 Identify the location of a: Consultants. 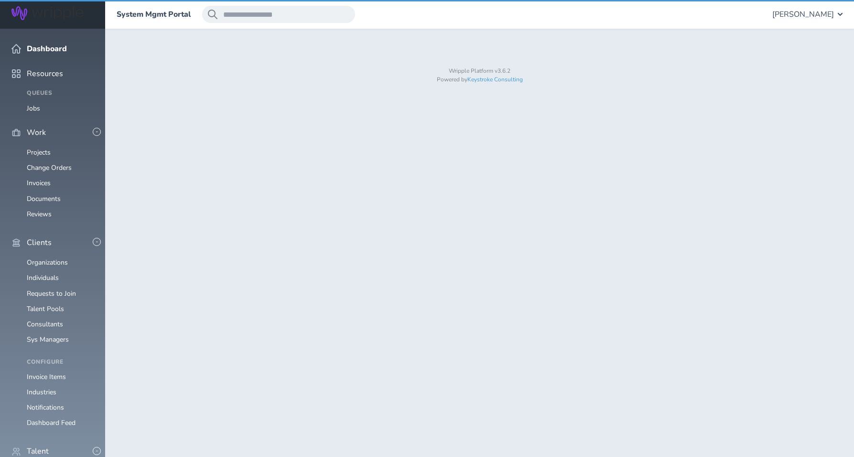
(45, 324).